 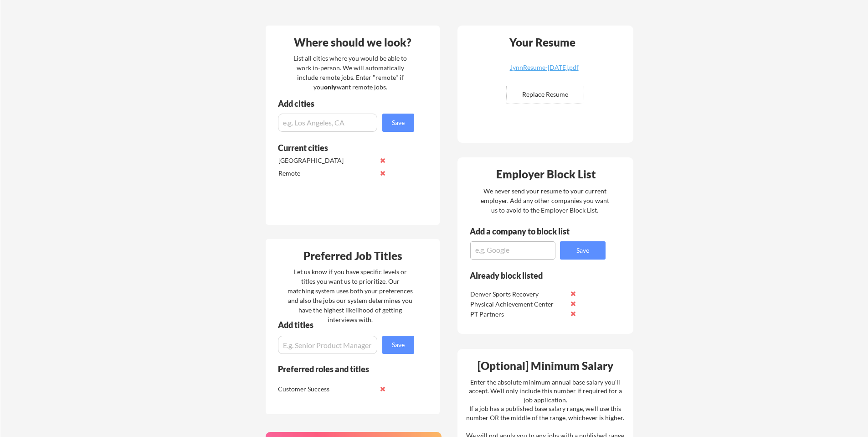 What do you see at coordinates (518, 294) in the screenshot?
I see `div: Denver Sports Recovery` at bounding box center [518, 294].